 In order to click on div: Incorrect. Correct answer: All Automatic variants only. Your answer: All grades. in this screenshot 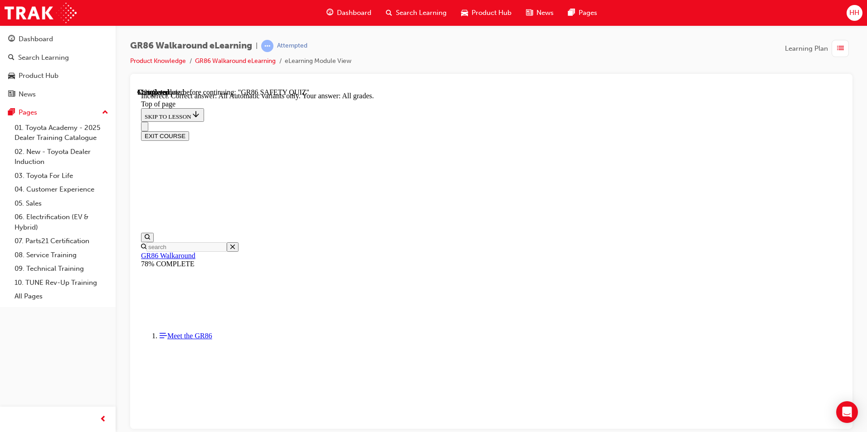, I will do `click(354, 8)`.